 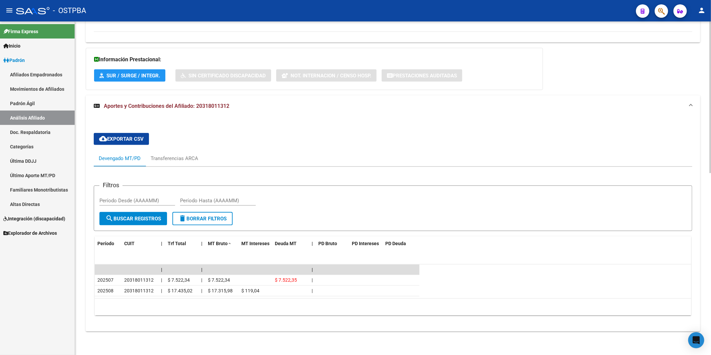 I want to click on span: Exportar CSV, so click(x=121, y=139).